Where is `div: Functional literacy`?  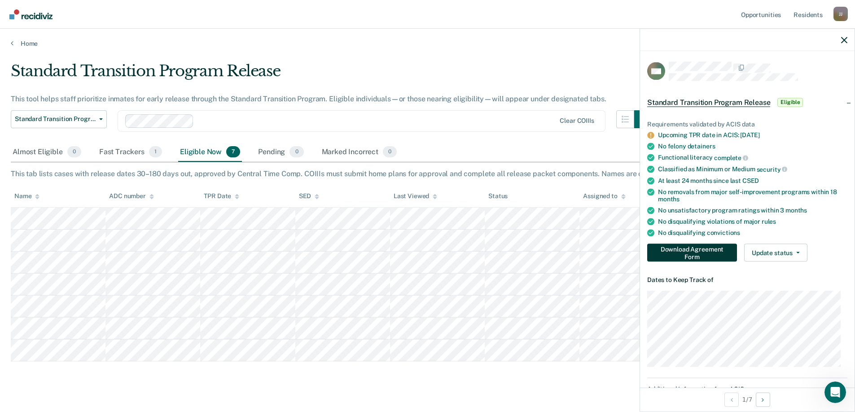
div: Functional literacy is located at coordinates (752, 158).